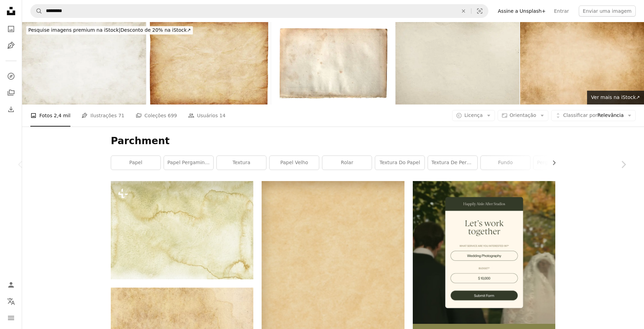 The width and height of the screenshot is (644, 329). What do you see at coordinates (473, 115) in the screenshot?
I see `span: Licença` at bounding box center [473, 115].